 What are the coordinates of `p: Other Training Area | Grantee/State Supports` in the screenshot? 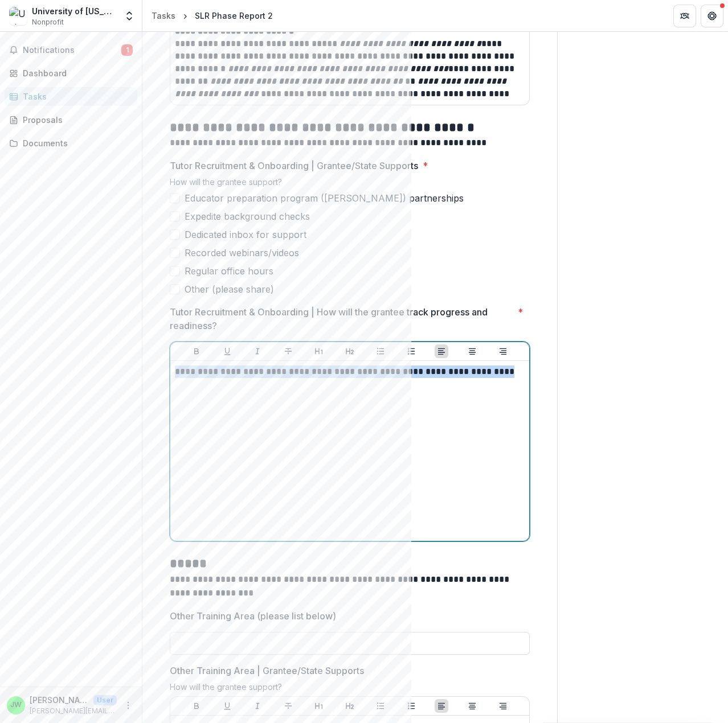 It's located at (266, 671).